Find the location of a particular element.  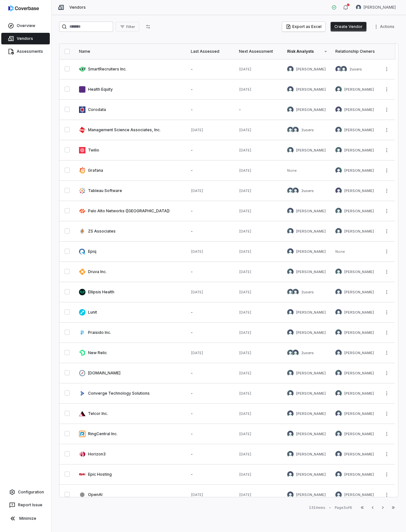

img: Amit Mehta avatar is located at coordinates (339, 150).